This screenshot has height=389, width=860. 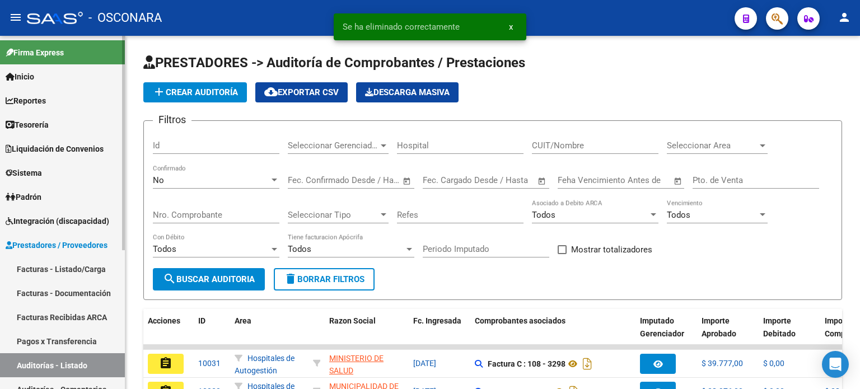 What do you see at coordinates (159, 92) in the screenshot?
I see `mat-icon: add` at bounding box center [159, 92].